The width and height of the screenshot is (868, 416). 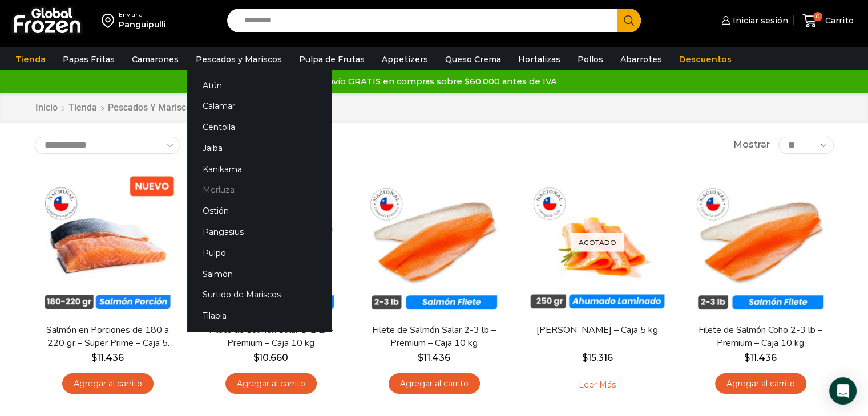 What do you see at coordinates (759, 20) in the screenshot?
I see `span: Iniciar sesión` at bounding box center [759, 20].